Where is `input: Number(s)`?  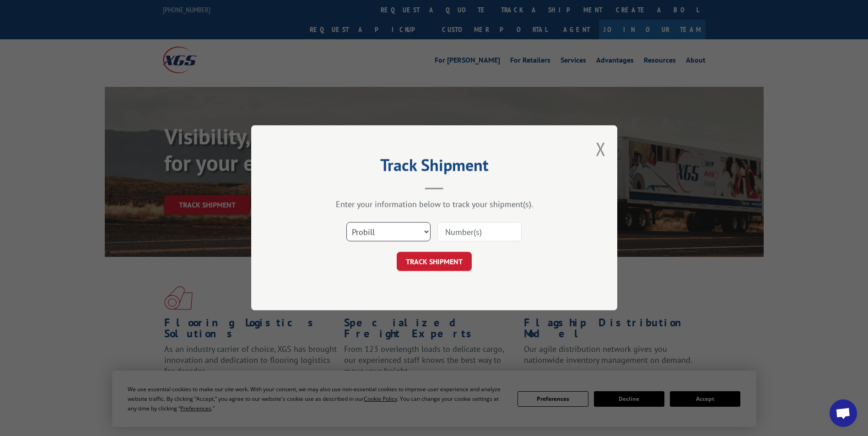 input: Number(s) is located at coordinates (479, 232).